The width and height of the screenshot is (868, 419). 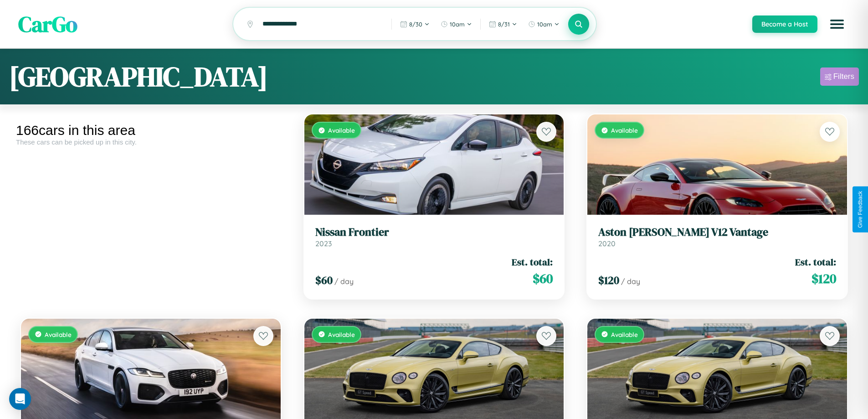 What do you see at coordinates (20, 398) in the screenshot?
I see `div: Open Intercom Messenger` at bounding box center [20, 398].